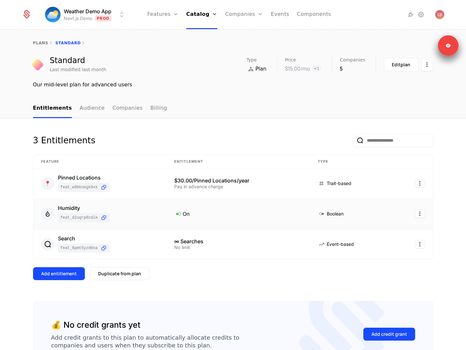 The height and width of the screenshot is (350, 466). What do you see at coordinates (127, 108) in the screenshot?
I see `a: Companies` at bounding box center [127, 108].